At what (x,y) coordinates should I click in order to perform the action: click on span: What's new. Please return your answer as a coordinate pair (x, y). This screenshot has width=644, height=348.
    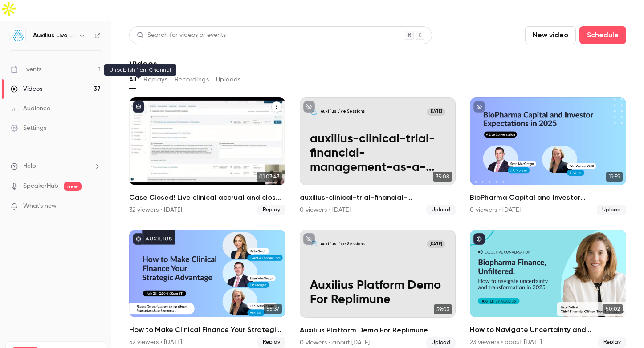
    Looking at the image, I should click on (40, 206).